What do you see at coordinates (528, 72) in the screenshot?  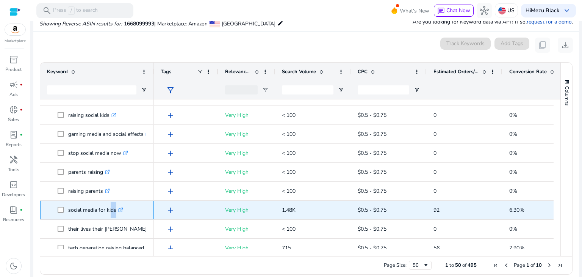 I see `span: Conversion Rate` at bounding box center [528, 72].